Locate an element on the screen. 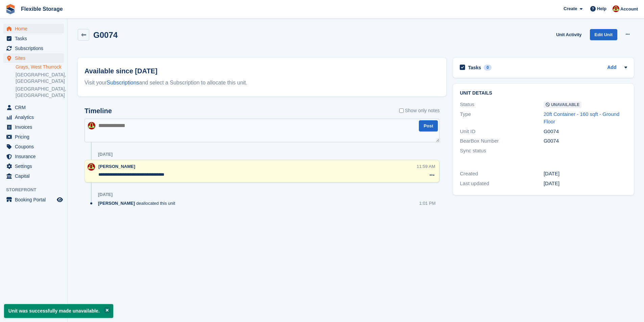  div: Sync status is located at coordinates (501, 151).